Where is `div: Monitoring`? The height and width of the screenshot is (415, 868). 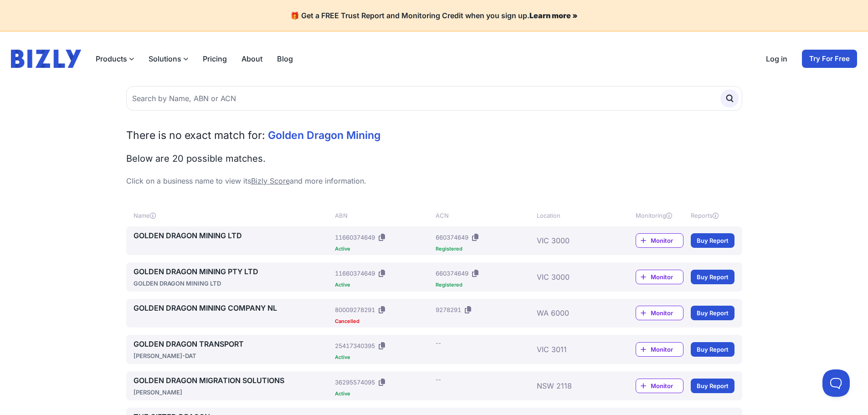
div: Monitoring is located at coordinates (659, 216).